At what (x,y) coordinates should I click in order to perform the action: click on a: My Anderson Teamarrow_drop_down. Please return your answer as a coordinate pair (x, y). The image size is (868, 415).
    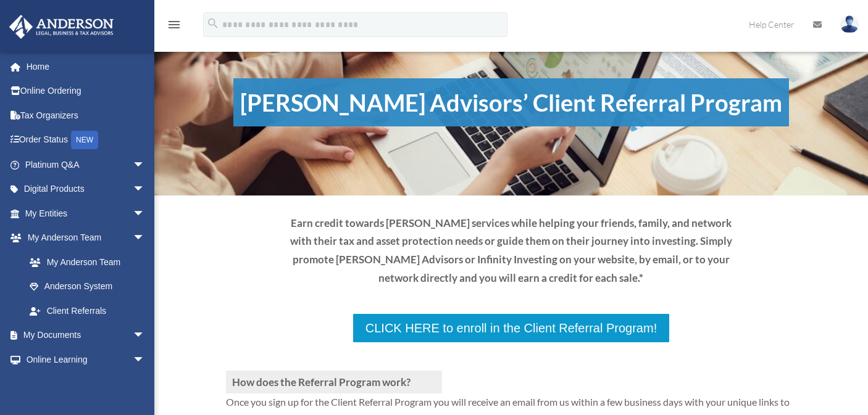
    Looking at the image, I should click on (86, 238).